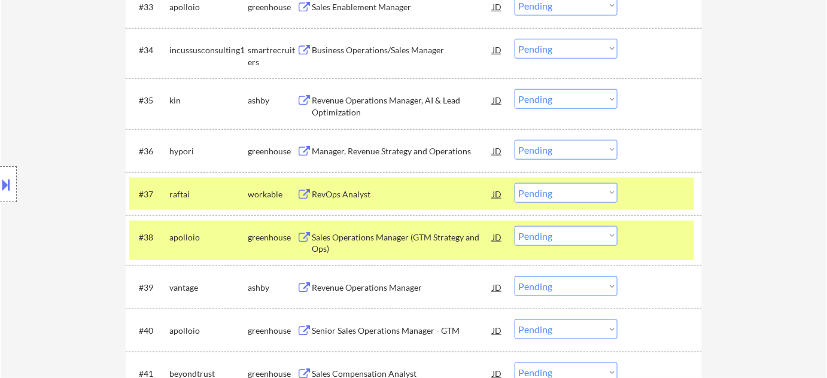 Image resolution: width=827 pixels, height=378 pixels. What do you see at coordinates (208, 50) in the screenshot?
I see `div: incussusconsulting1` at bounding box center [208, 50].